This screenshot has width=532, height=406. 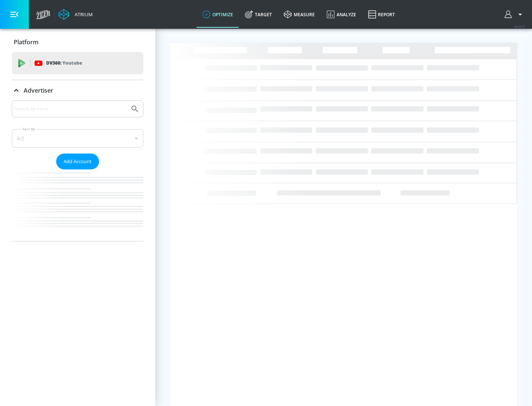 I want to click on a: measure, so click(x=299, y=14).